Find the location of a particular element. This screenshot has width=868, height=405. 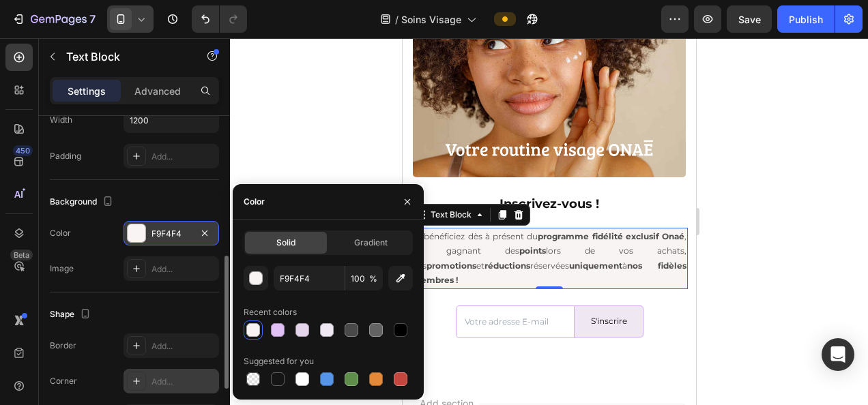

div: 450 is located at coordinates (22, 151).